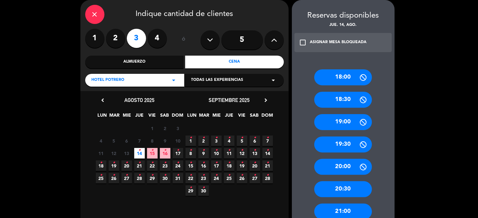 This screenshot has height=218, width=478. What do you see at coordinates (343, 25) in the screenshot?
I see `div: jue. 14, ago.` at bounding box center [343, 25].